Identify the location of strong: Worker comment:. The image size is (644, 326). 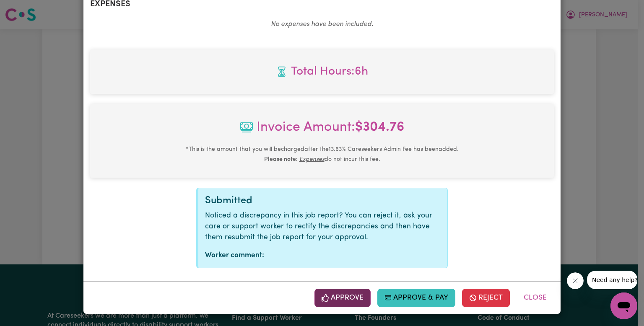
(234, 255).